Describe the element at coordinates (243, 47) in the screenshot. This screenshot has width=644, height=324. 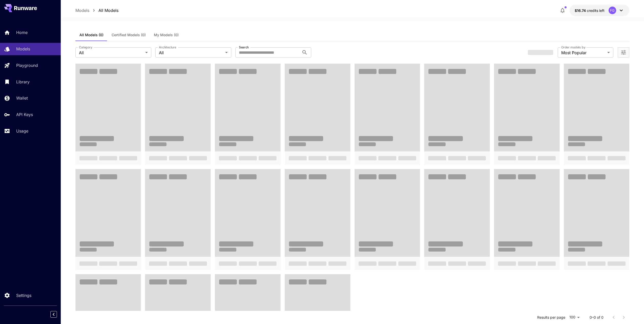
I see `label: Search` at that location.